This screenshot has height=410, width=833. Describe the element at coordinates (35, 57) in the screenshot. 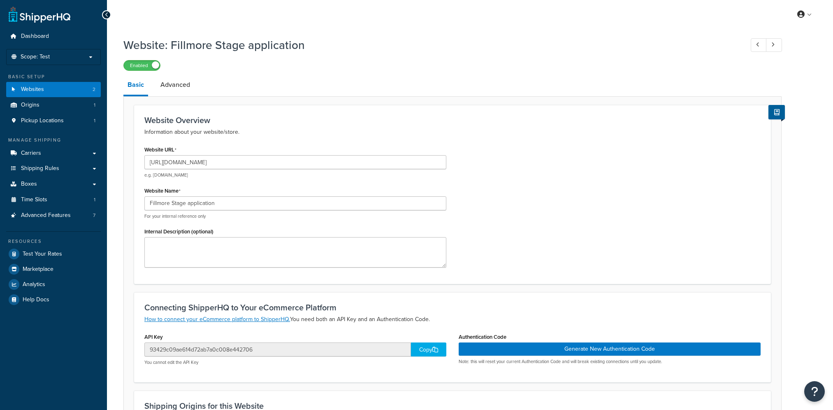

I see `span: Scope: Test` at that location.